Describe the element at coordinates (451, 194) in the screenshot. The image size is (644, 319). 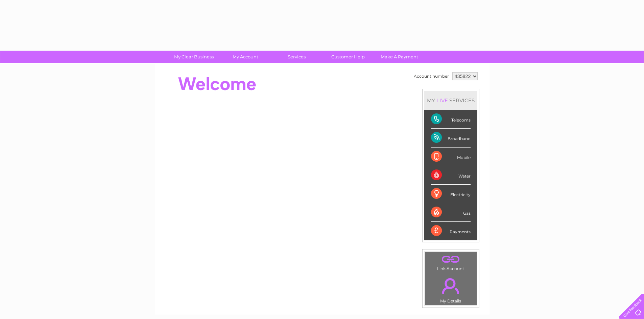
I see `div: Electricity` at that location.